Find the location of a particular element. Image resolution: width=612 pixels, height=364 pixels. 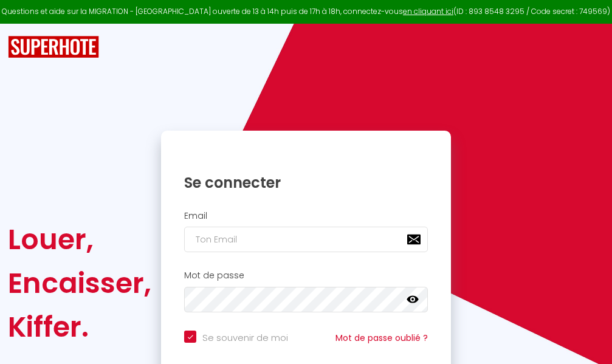

img: SuperHote logo is located at coordinates (53, 46).